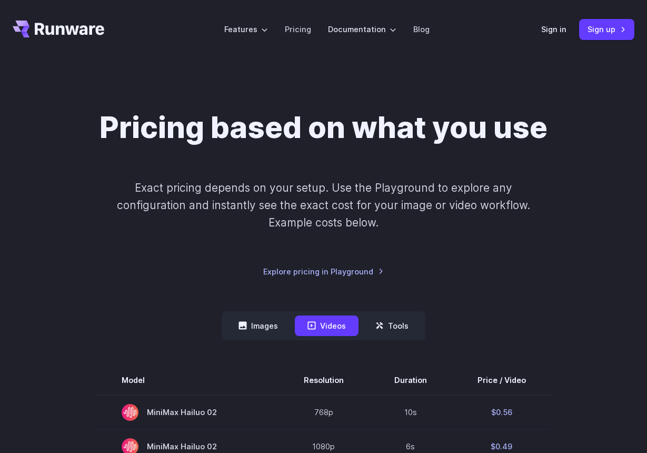 Image resolution: width=647 pixels, height=453 pixels. Describe the element at coordinates (502, 412) in the screenshot. I see `td: $0.56` at that location.